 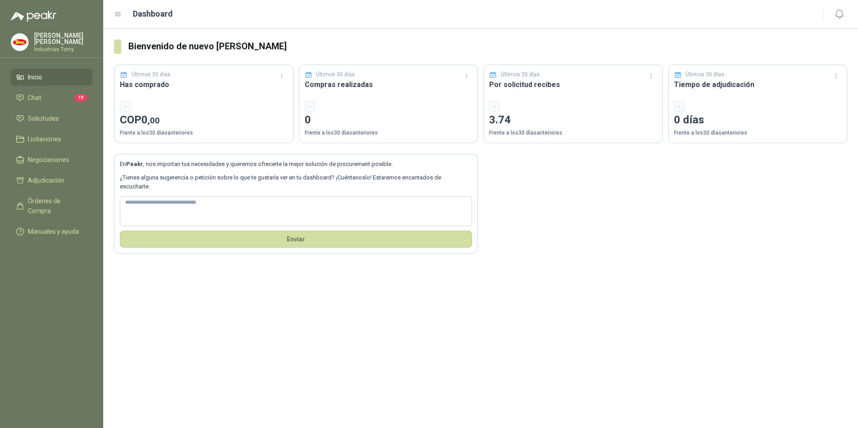 What do you see at coordinates (53, 232) in the screenshot?
I see `span: Manuales y ayuda` at bounding box center [53, 232].